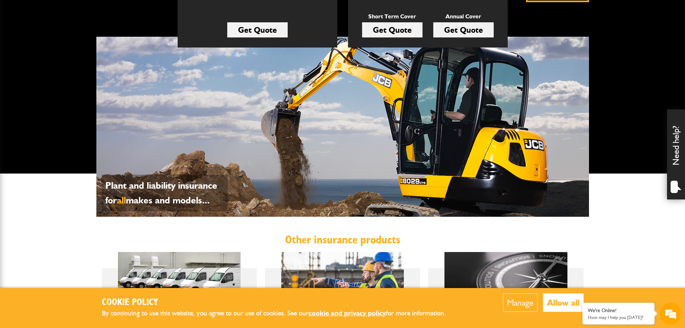 This screenshot has height=328, width=685. I want to click on p: By continuing to use this website, you agree to our use of cookies. See our for more information., so click(280, 313).